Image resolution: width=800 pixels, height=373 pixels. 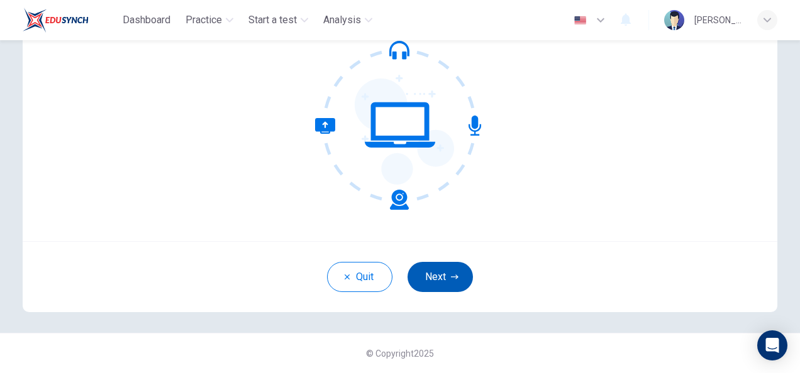 I want to click on span: Analysis, so click(x=342, y=20).